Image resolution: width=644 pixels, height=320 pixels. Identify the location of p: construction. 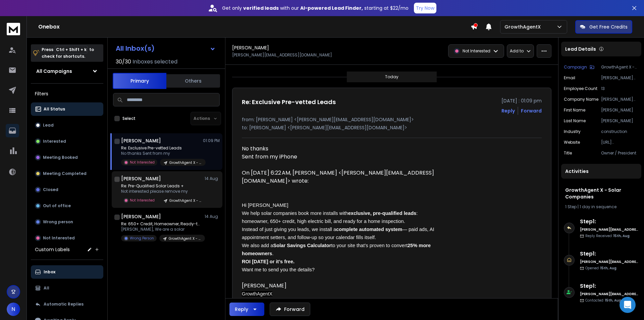
(620, 131).